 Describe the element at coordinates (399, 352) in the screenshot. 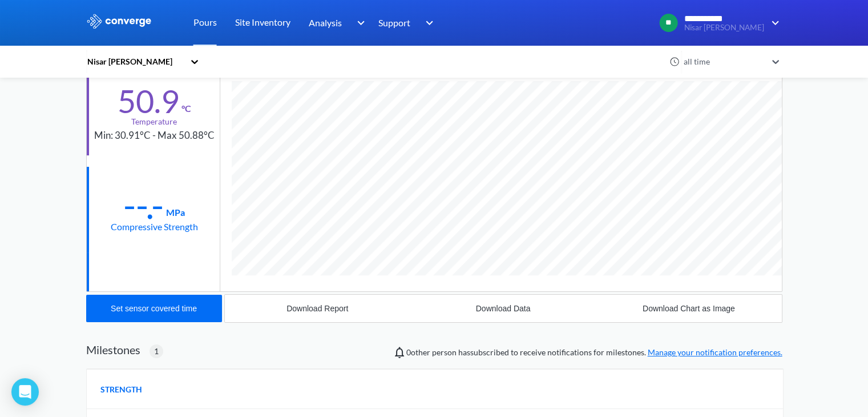

I see `img: notifications-icon.svg` at that location.